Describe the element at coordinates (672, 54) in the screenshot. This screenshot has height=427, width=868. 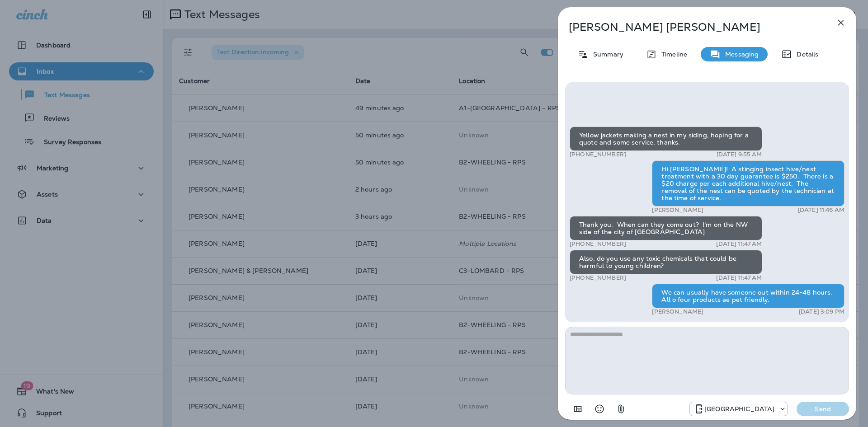
I see `p: Timeline` at that location.